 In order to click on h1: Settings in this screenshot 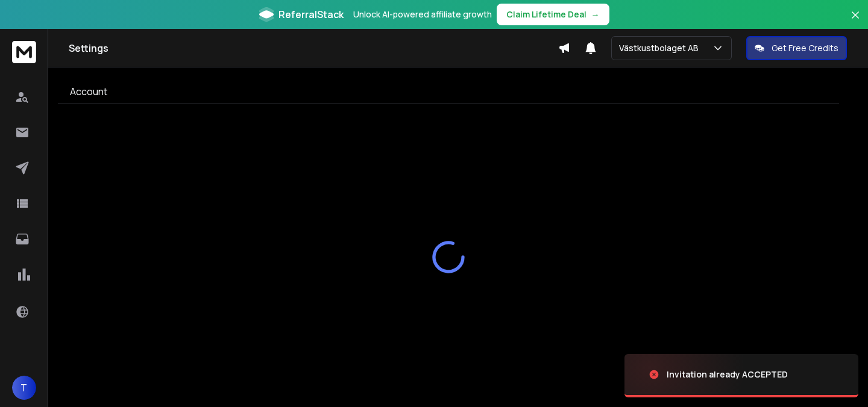, I will do `click(313, 48)`.